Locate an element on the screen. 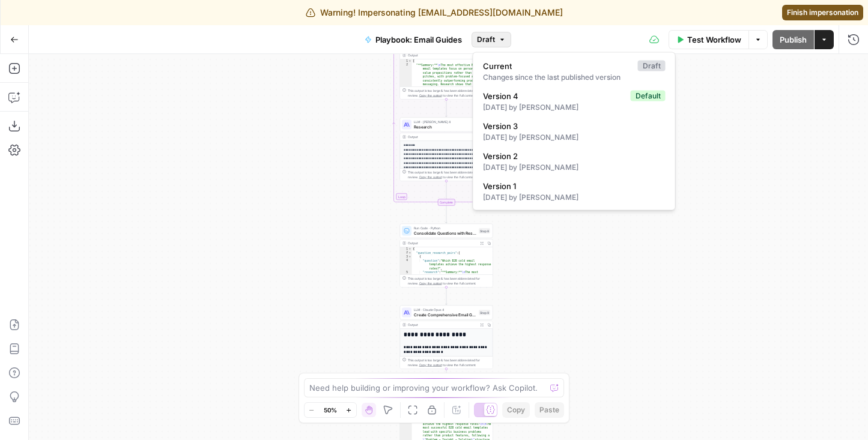  button: Paste is located at coordinates (549, 410).